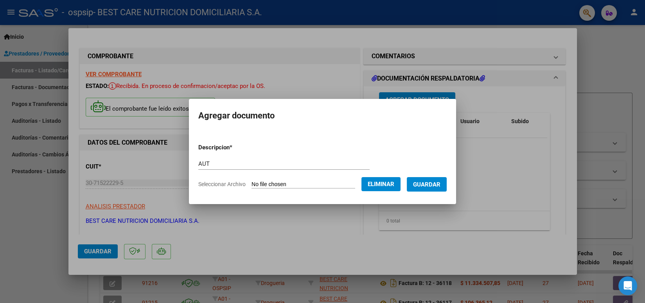 Image resolution: width=645 pixels, height=303 pixels. I want to click on p: Descripcion, so click(236, 148).